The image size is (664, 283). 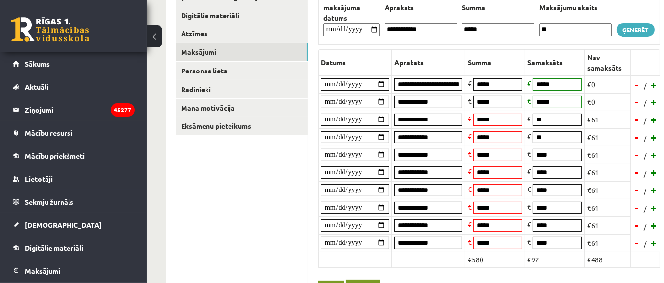 What do you see at coordinates (73, 87) in the screenshot?
I see `a: Aktuāli` at bounding box center [73, 87].